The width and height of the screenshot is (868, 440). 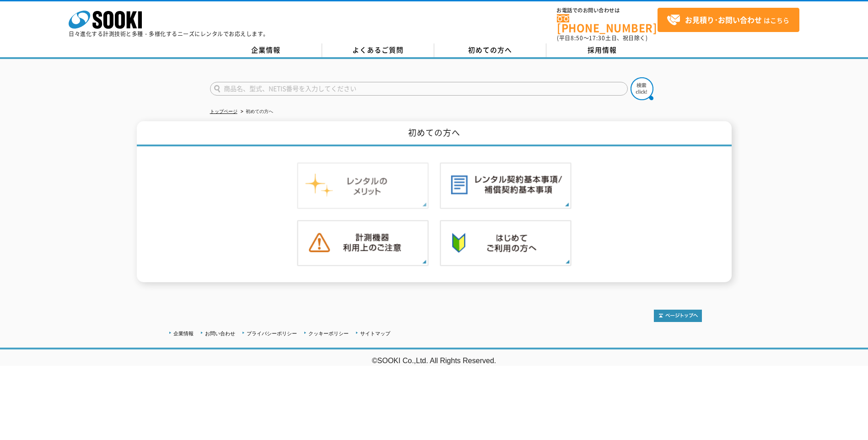 What do you see at coordinates (505, 243) in the screenshot?
I see `img: 初めての方へ` at bounding box center [505, 243].